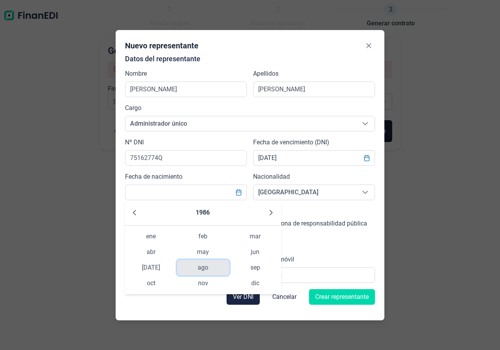 The height and width of the screenshot is (350, 500). I want to click on span: Crear representante, so click(342, 297).